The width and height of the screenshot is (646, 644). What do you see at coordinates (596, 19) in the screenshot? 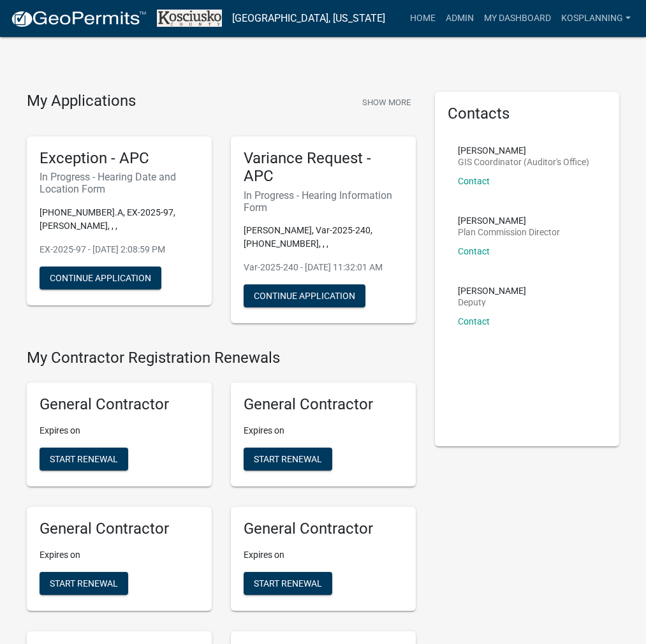
I see `a: kosplanning` at bounding box center [596, 19].